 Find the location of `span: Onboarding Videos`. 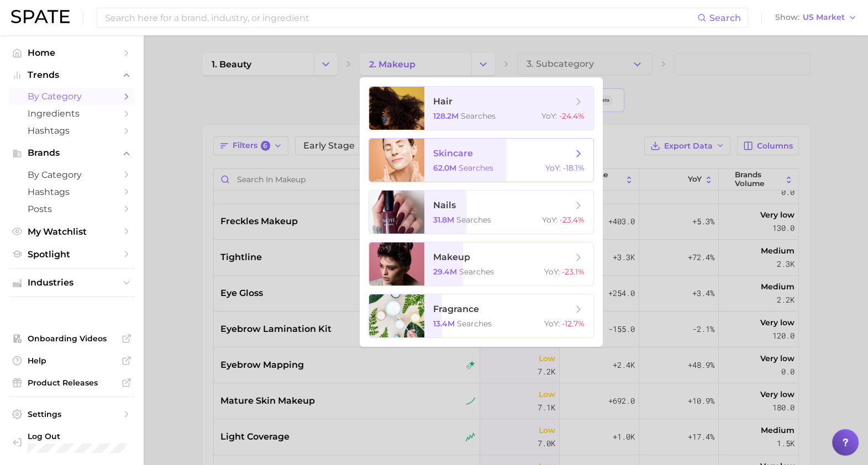

span: Onboarding Videos is located at coordinates (72, 338).